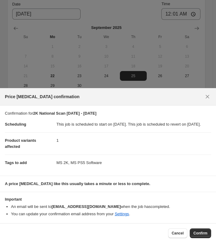  I want to click on button: Cancel, so click(178, 233).